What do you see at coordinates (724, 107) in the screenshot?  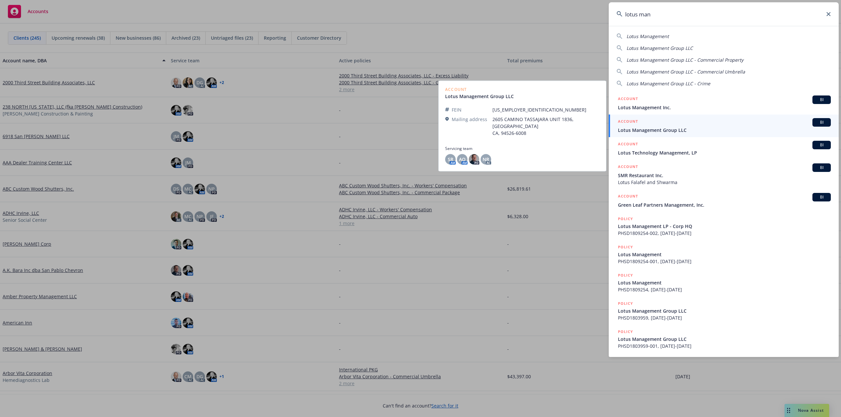 I see `span: Lotus Management Inc.` at bounding box center [724, 107].